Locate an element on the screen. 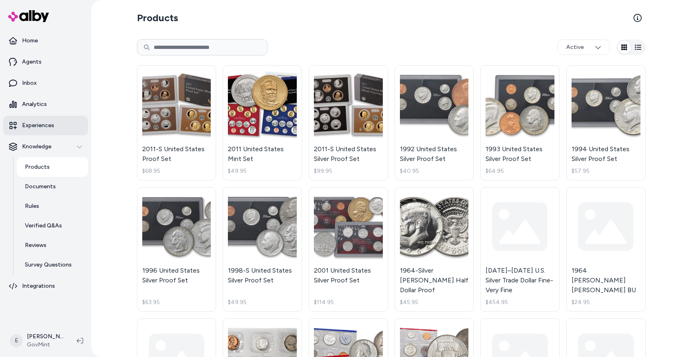 This screenshot has height=357, width=691. a: 1992 United States Silver Proof Set1992 United States Silver Proof Set$40.95 is located at coordinates (434, 123).